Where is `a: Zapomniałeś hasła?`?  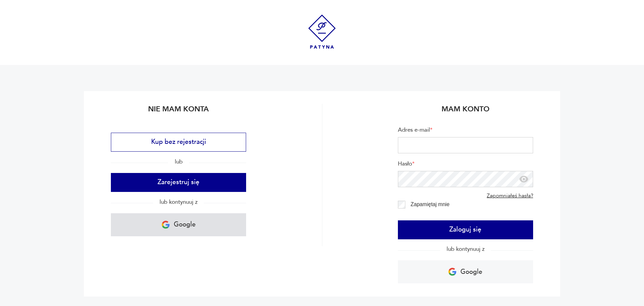 a: Zapomniałeś hasła? is located at coordinates (510, 196).